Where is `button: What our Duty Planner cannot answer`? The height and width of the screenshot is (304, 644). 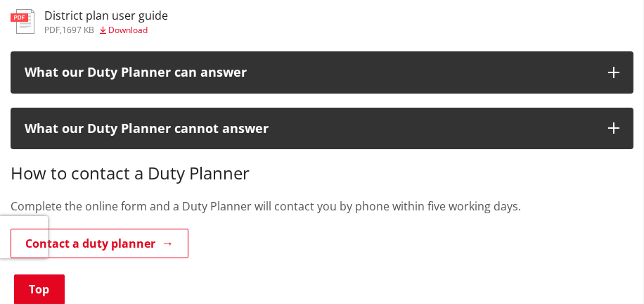 button: What our Duty Planner cannot answer is located at coordinates (322, 129).